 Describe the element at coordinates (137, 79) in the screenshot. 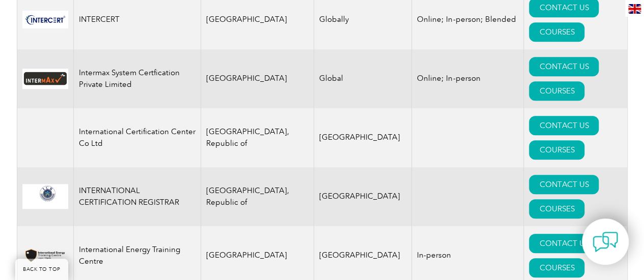

I see `td: Intermax System Certfication Private Limited` at that location.